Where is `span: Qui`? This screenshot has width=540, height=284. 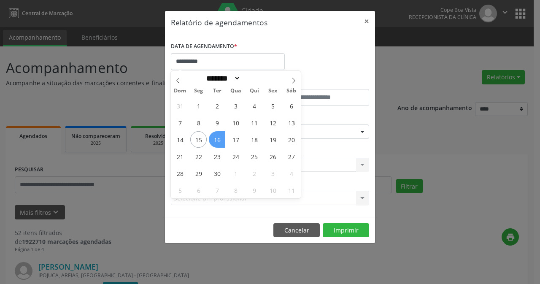
span: Qui is located at coordinates (254, 91).